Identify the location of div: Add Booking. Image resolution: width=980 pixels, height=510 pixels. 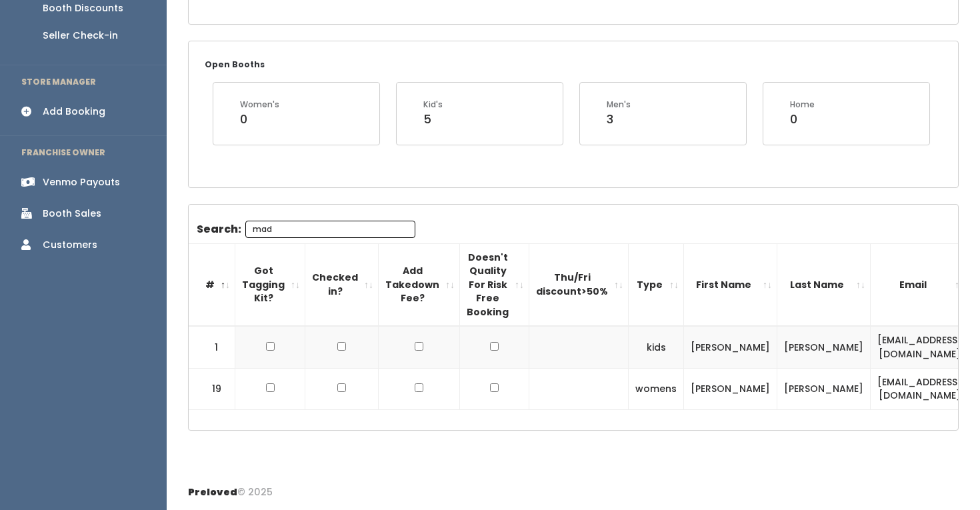
(74, 112).